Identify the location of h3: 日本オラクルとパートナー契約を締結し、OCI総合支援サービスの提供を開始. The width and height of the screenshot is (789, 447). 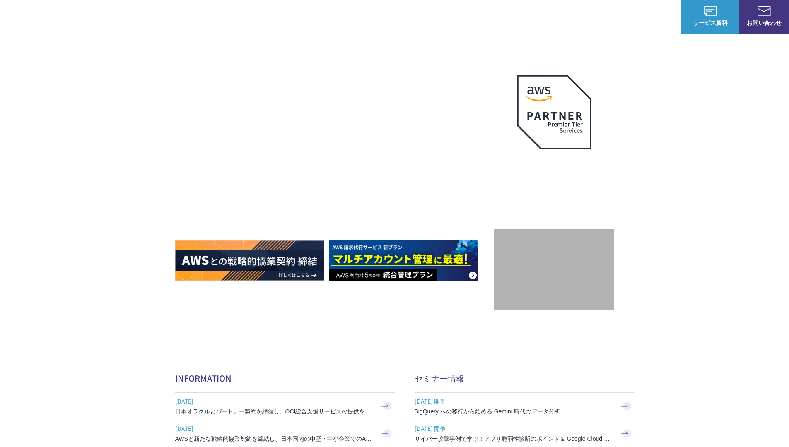
(274, 412).